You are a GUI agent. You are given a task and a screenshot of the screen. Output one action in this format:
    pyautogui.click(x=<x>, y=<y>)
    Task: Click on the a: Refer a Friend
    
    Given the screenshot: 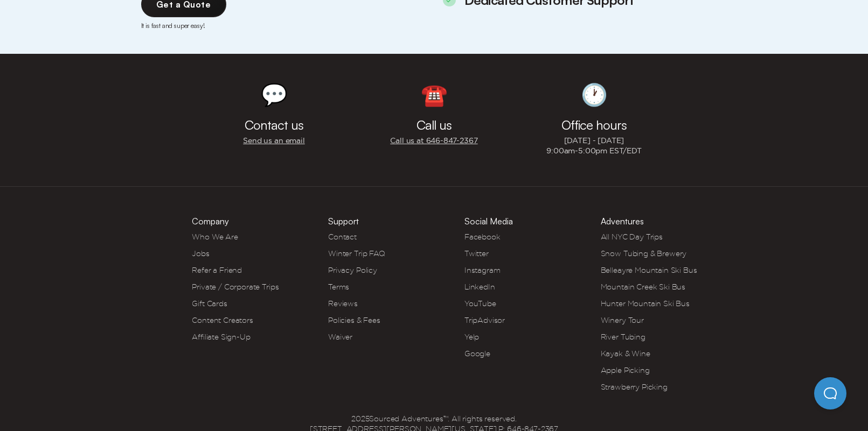 What is the action you would take?
    pyautogui.click(x=216, y=270)
    